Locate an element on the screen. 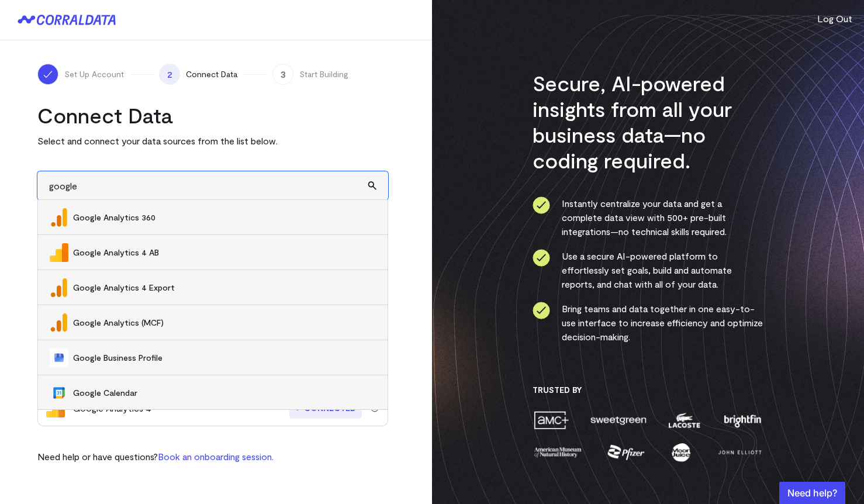 The height and width of the screenshot is (504, 864). input: Search and add other data sources is located at coordinates (212, 186).